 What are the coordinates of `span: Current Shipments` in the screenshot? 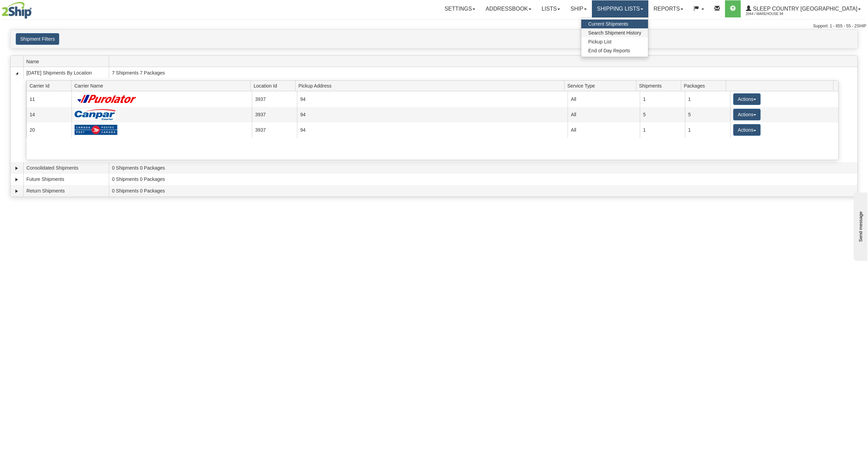 It's located at (608, 24).